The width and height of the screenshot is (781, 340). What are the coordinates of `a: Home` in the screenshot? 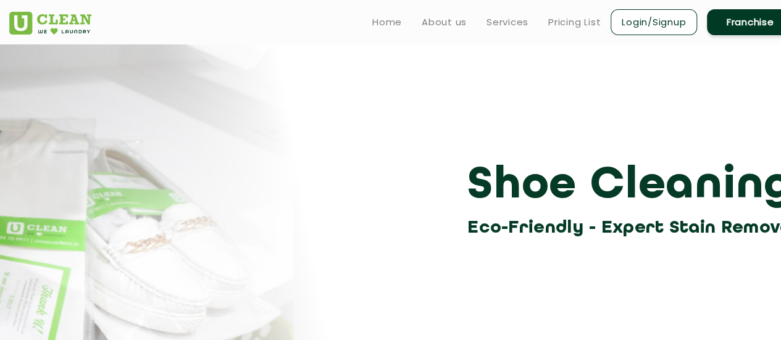 It's located at (387, 22).